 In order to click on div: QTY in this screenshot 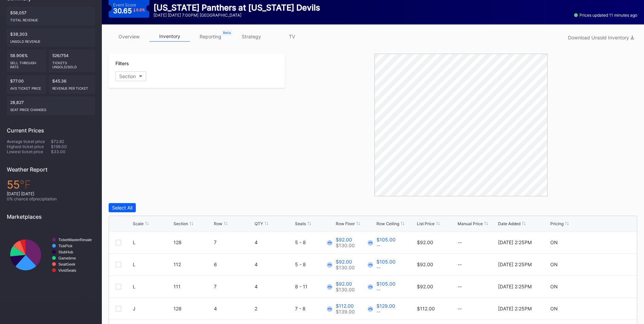, I will do `click(259, 223)`.